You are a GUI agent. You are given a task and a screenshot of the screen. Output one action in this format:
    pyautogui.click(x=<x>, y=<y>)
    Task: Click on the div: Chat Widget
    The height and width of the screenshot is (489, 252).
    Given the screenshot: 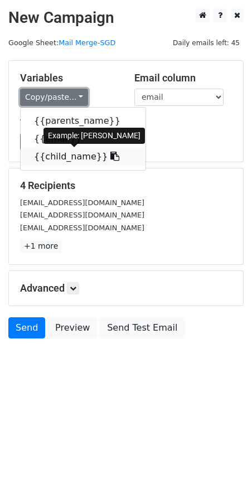 What is the action you would take?
    pyautogui.click(x=224, y=462)
    